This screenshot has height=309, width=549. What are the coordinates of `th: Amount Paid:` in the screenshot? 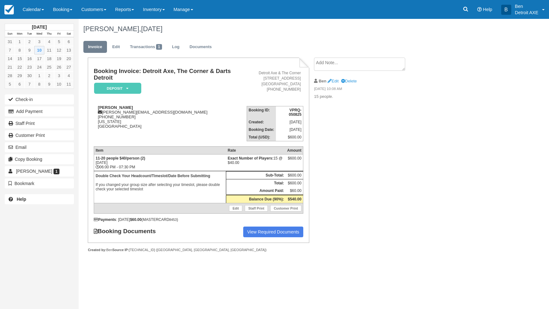 It's located at (256, 191).